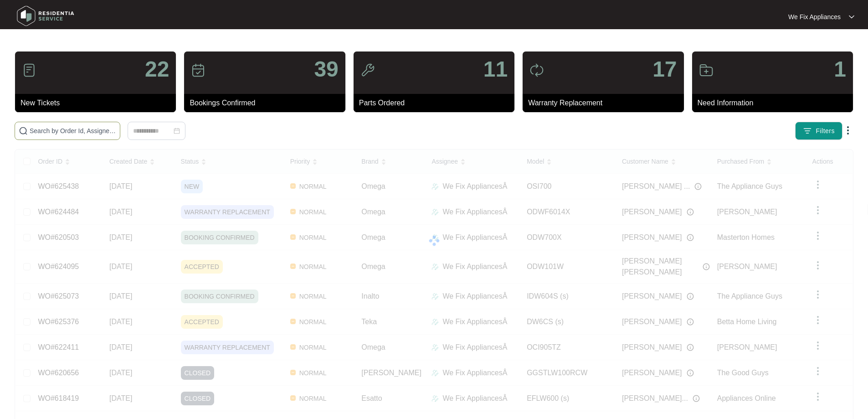 The image size is (868, 419). What do you see at coordinates (98, 103) in the screenshot?
I see `p: New Tickets` at bounding box center [98, 103].